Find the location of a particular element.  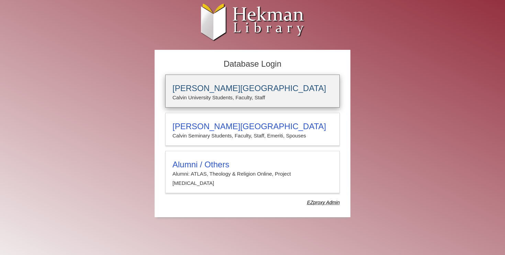

p: Calvin University Students, Faculty, Staff is located at coordinates (252, 98).